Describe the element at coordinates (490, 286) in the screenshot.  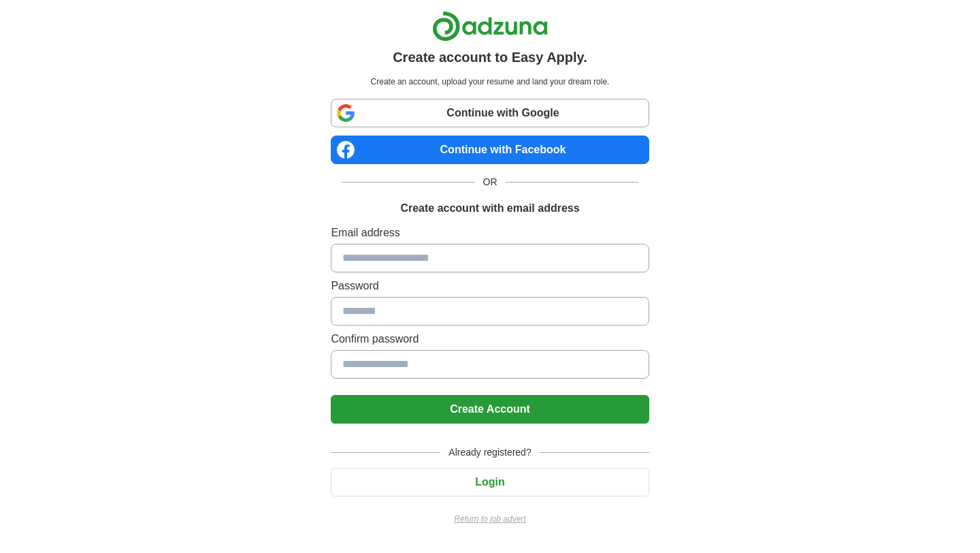
I see `label: Password` at that location.